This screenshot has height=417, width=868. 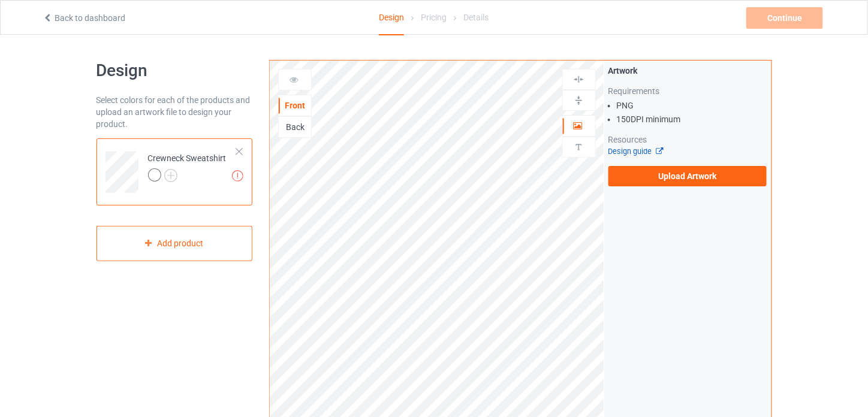 What do you see at coordinates (687, 91) in the screenshot?
I see `div: Requirements` at bounding box center [687, 91].